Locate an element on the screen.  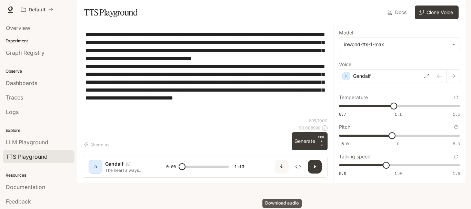
p: Voice is located at coordinates (345, 64).